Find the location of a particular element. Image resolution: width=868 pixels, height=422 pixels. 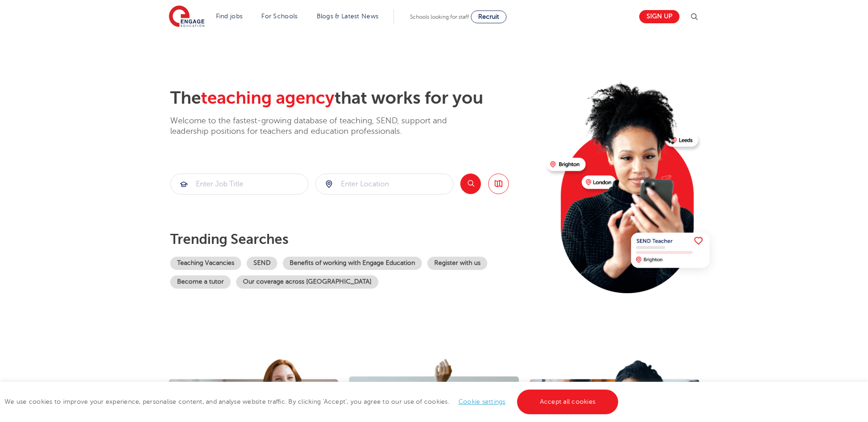

span: Schools looking for staff is located at coordinates (439, 17).